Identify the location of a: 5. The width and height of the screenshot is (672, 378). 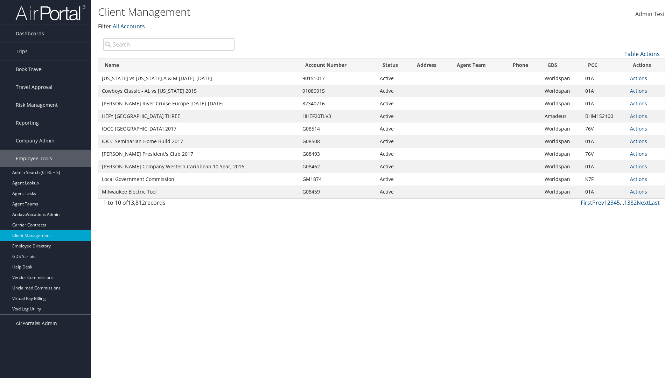
(618, 203).